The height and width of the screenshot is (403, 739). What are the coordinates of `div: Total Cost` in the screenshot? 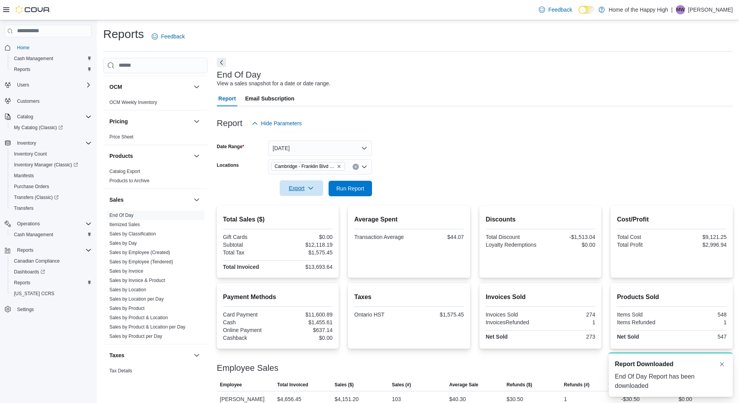 It's located at (643, 237).